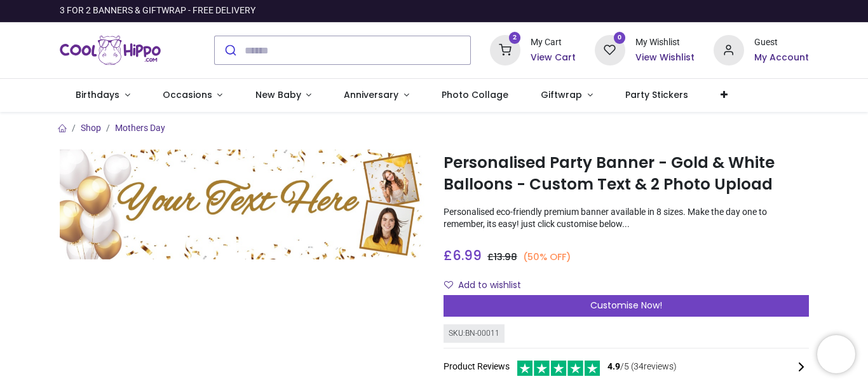  I want to click on span: /5 ( 34 reviews), so click(642, 367).